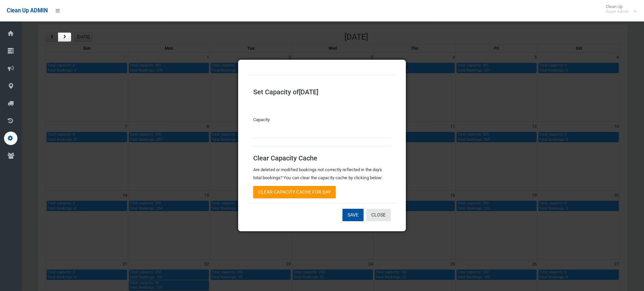 The width and height of the screenshot is (644, 291). I want to click on small: Super Admin, so click(617, 11).